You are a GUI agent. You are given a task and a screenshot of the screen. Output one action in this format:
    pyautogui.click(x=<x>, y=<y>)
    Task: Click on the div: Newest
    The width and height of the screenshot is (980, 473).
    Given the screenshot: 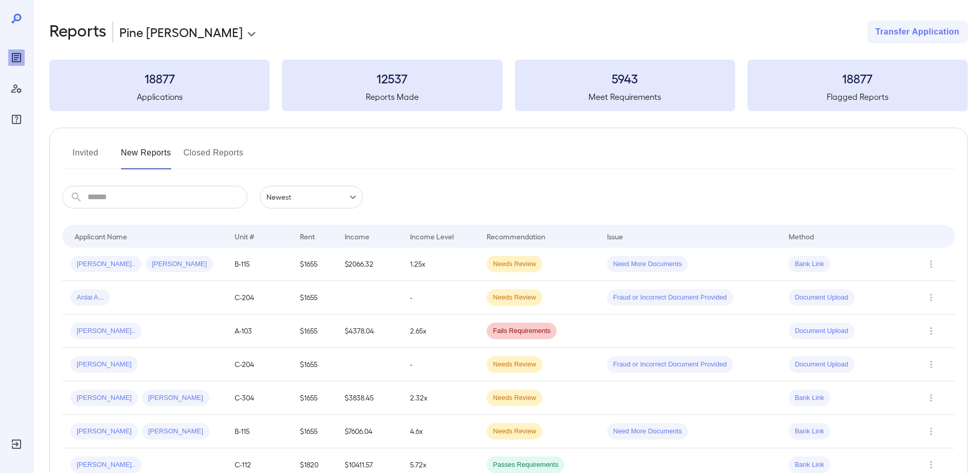 What is the action you would take?
    pyautogui.click(x=311, y=197)
    